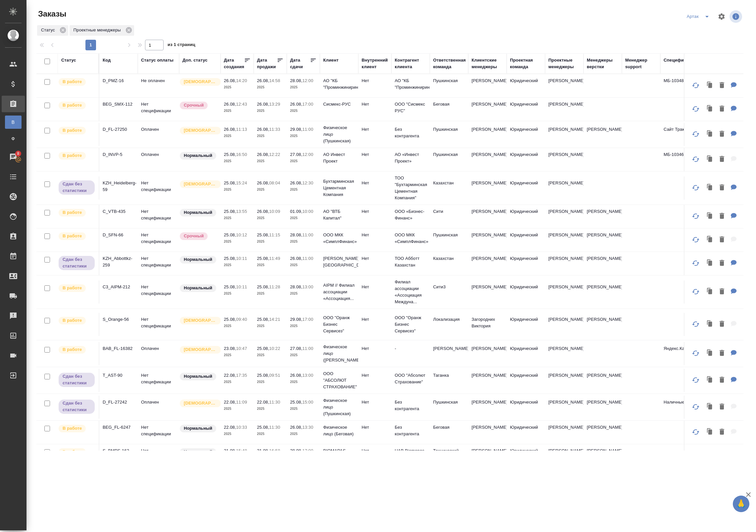 This screenshot has width=756, height=532. What do you see at coordinates (411, 158) in the screenshot?
I see `p: АО «Инвест Проект»` at bounding box center [411, 158].